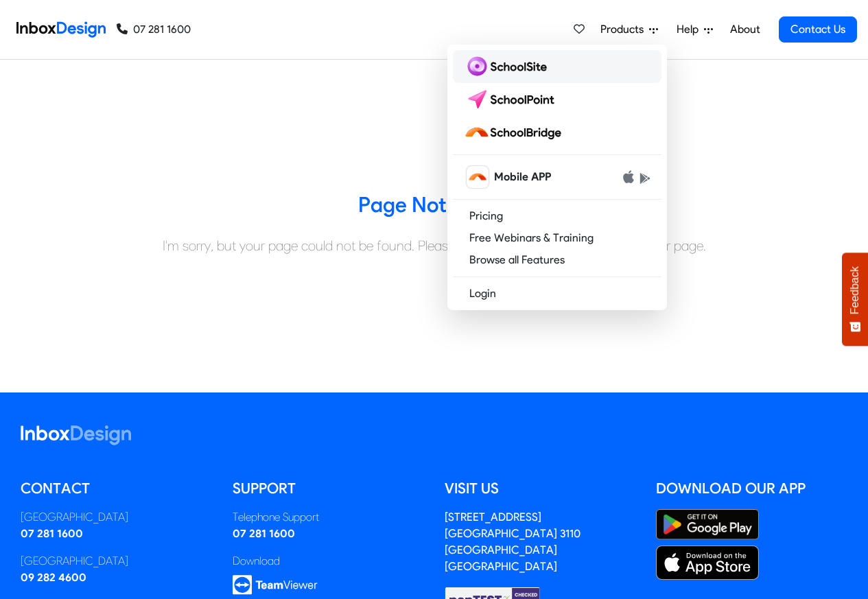 Image resolution: width=868 pixels, height=599 pixels. I want to click on h5: Download our App, so click(751, 489).